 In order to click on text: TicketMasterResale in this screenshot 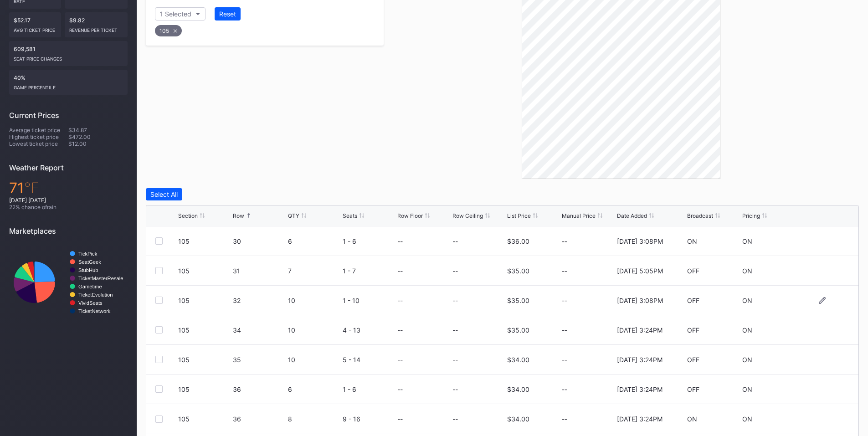, I will do `click(101, 279)`.